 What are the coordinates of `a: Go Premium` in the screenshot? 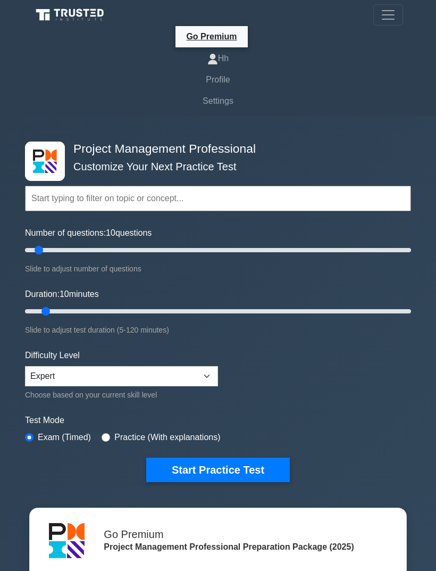 It's located at (211, 36).